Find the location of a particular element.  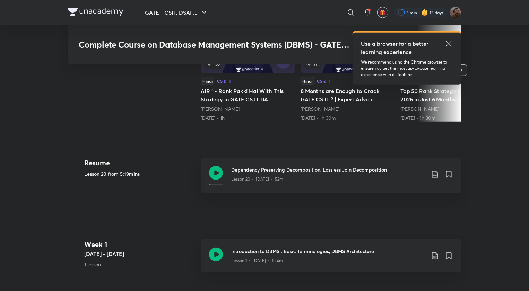

a: Company Logo is located at coordinates (95, 12).